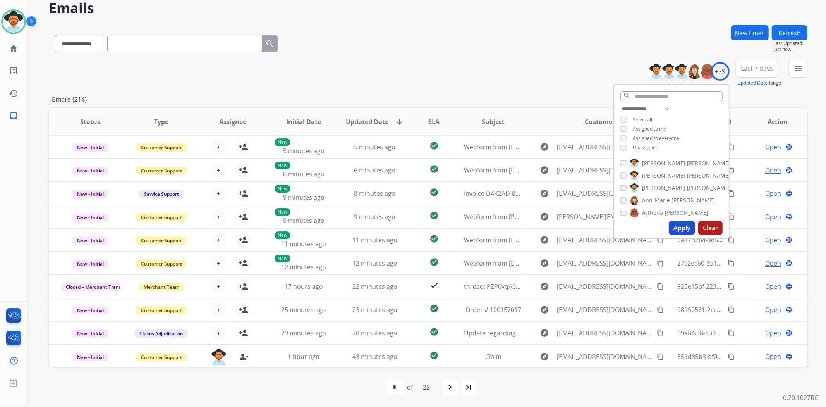 This screenshot has width=826, height=407. Describe the element at coordinates (757, 68) in the screenshot. I see `button: Last 7 days` at that location.